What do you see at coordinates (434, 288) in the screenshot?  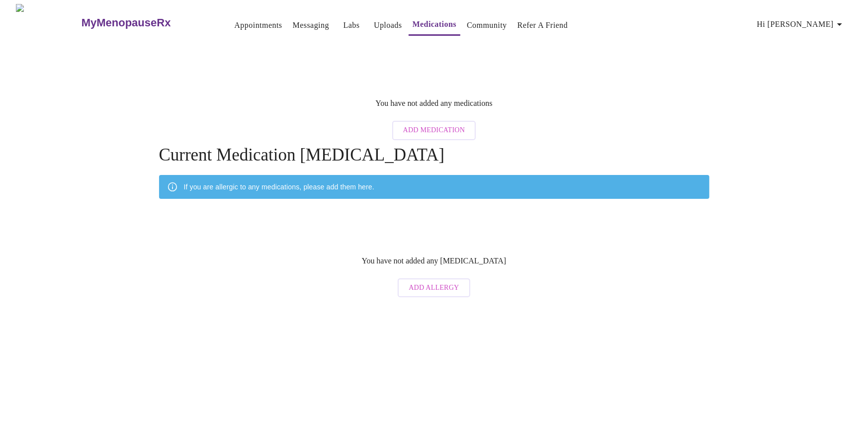 I see `button: Add Allergy` at bounding box center [434, 288].